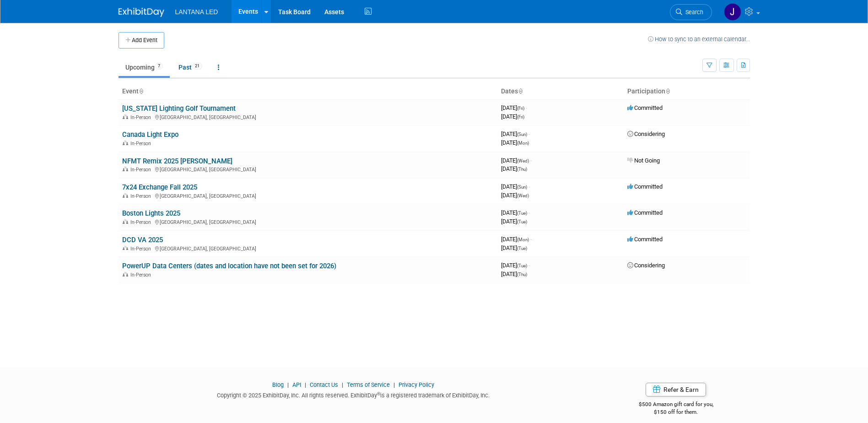  Describe the element at coordinates (643, 160) in the screenshot. I see `span: Not Going` at that location.